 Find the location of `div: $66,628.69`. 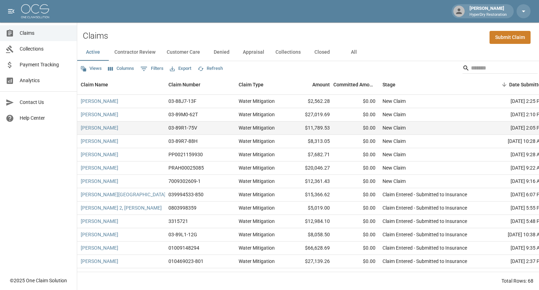

div: $66,628.69 is located at coordinates (310, 248).